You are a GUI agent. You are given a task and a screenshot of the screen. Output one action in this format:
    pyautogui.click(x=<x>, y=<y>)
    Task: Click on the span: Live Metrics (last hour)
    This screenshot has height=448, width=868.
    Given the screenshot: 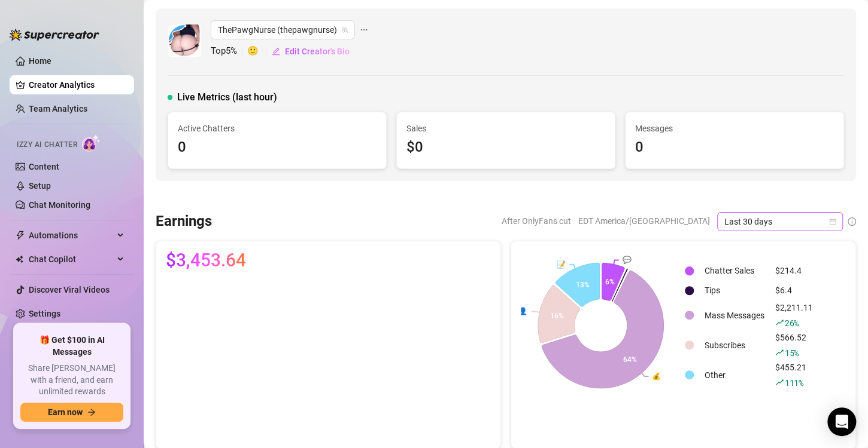 What is the action you would take?
    pyautogui.click(x=227, y=98)
    